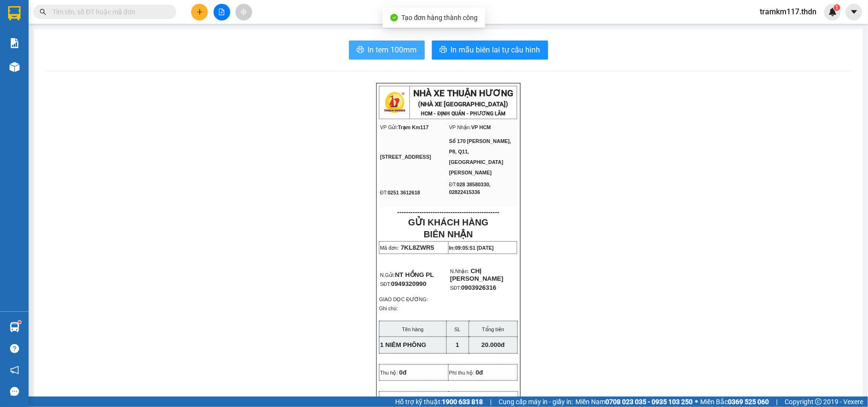 The image size is (868, 407). I want to click on span: 0251 3612618, so click(403, 192).